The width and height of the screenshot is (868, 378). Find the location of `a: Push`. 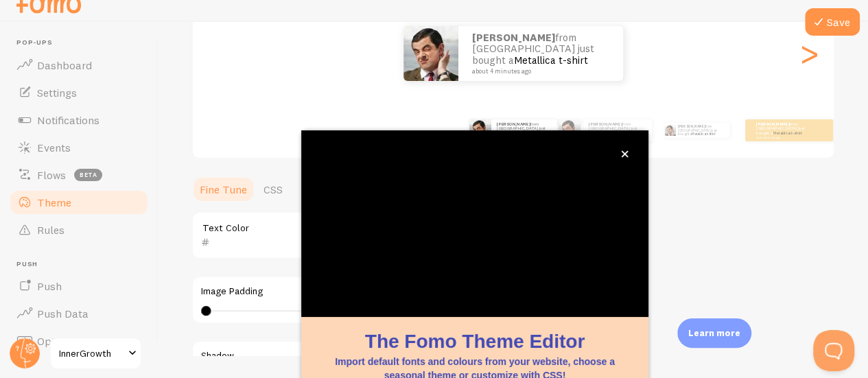

a: Push is located at coordinates (79, 286).